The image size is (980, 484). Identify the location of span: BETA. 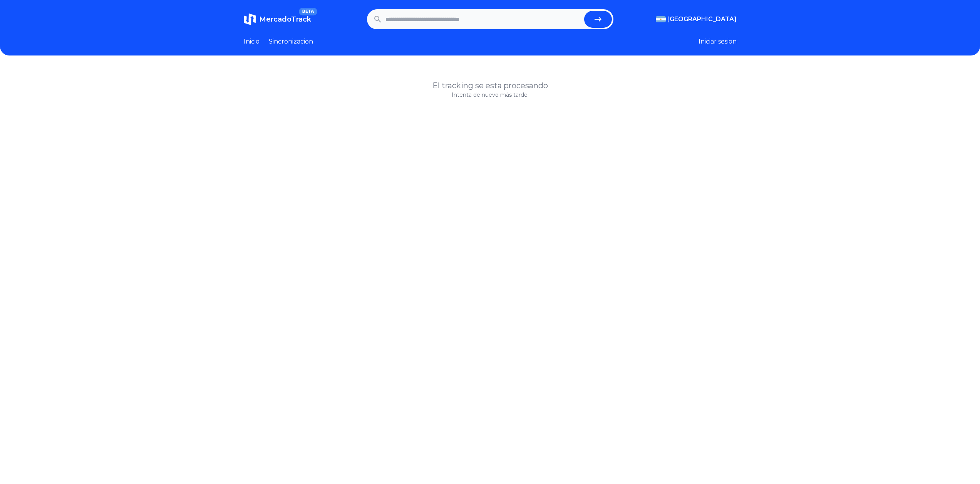
(308, 12).